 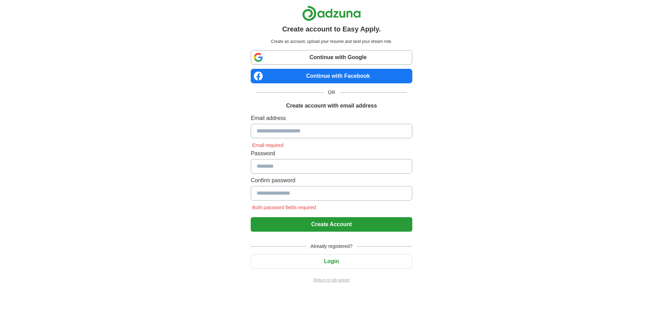 What do you see at coordinates (331, 261) in the screenshot?
I see `a: Login` at bounding box center [331, 261].